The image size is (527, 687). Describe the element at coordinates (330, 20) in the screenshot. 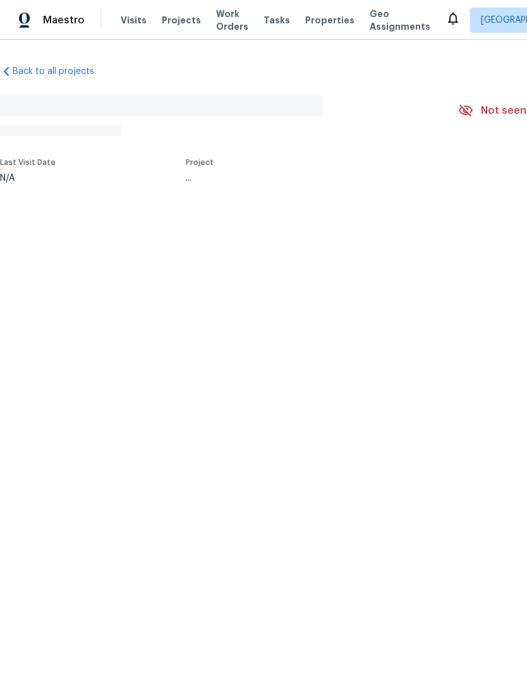

I see `span: Properties` at that location.